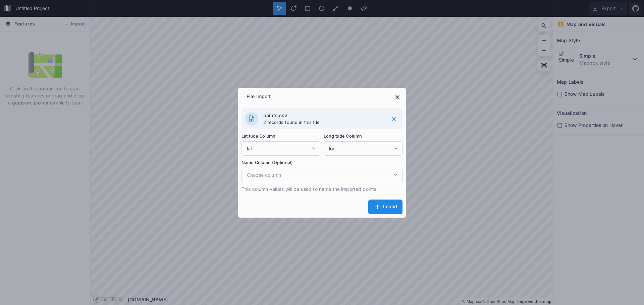  What do you see at coordinates (385, 207) in the screenshot?
I see `button: Import` at bounding box center [385, 207].